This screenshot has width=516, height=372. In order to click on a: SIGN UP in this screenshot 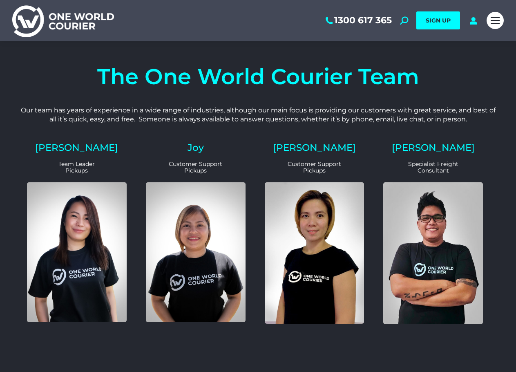, I will do `click(438, 20)`.